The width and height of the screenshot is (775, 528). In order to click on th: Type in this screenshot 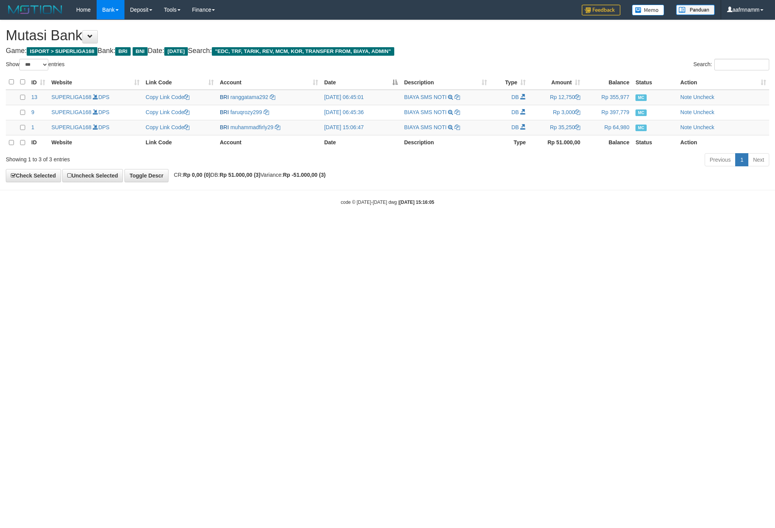, I will do `click(510, 142)`.